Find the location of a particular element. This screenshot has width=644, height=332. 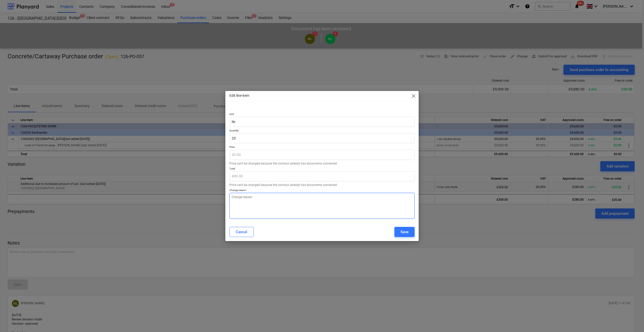

input: Unit is located at coordinates (322, 122).